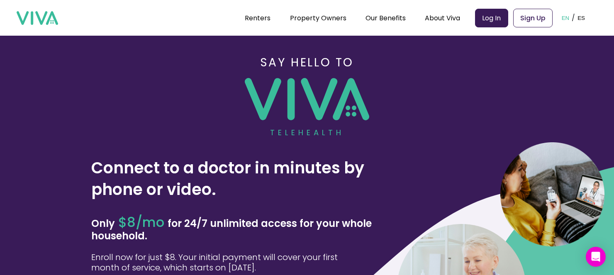  Describe the element at coordinates (491, 18) in the screenshot. I see `a: Log In` at that location.